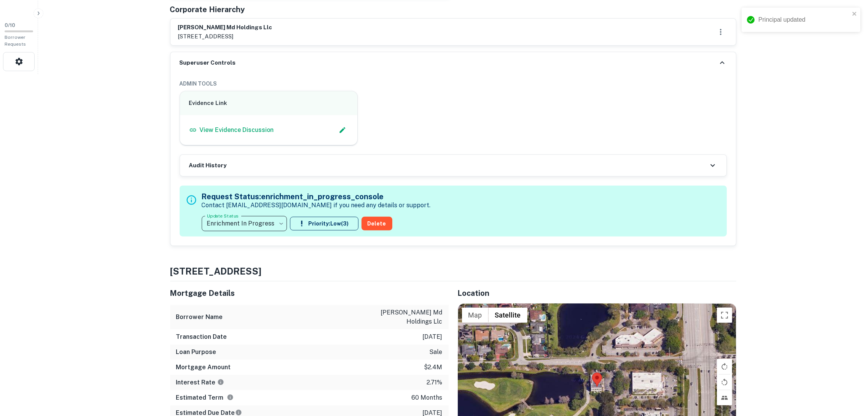  Describe the element at coordinates (508, 315) in the screenshot. I see `button: Show satellite imagery` at that location.